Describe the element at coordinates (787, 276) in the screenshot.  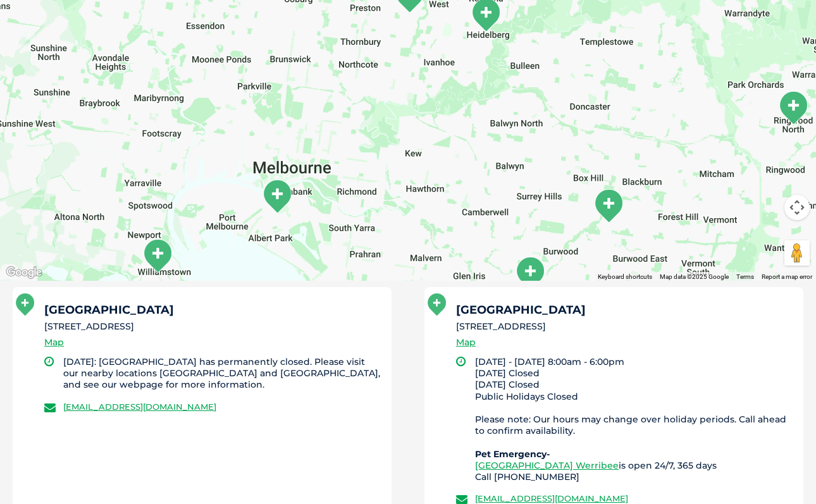
I see `a: Report a map error` at that location.